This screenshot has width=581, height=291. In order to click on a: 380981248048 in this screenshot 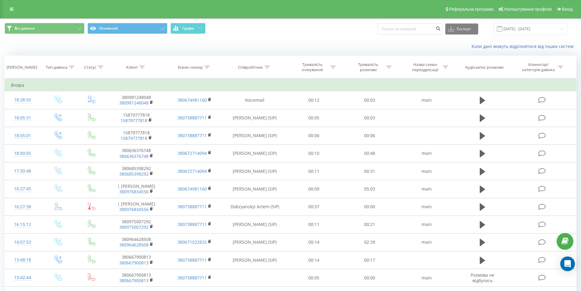, I will do `click(134, 102)`.